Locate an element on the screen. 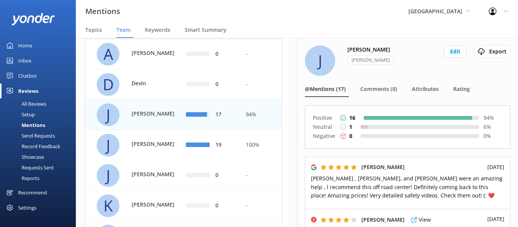 This screenshot has height=227, width=518. span: Team is located at coordinates (123, 30).